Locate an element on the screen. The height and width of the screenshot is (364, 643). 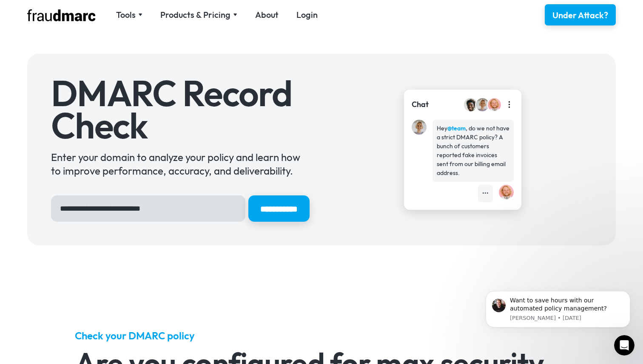
h5: Check your DMARC policy is located at coordinates (322, 336).